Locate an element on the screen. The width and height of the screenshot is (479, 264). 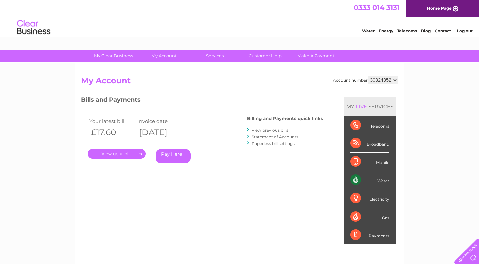
a: Make A Payment is located at coordinates (315, 56).